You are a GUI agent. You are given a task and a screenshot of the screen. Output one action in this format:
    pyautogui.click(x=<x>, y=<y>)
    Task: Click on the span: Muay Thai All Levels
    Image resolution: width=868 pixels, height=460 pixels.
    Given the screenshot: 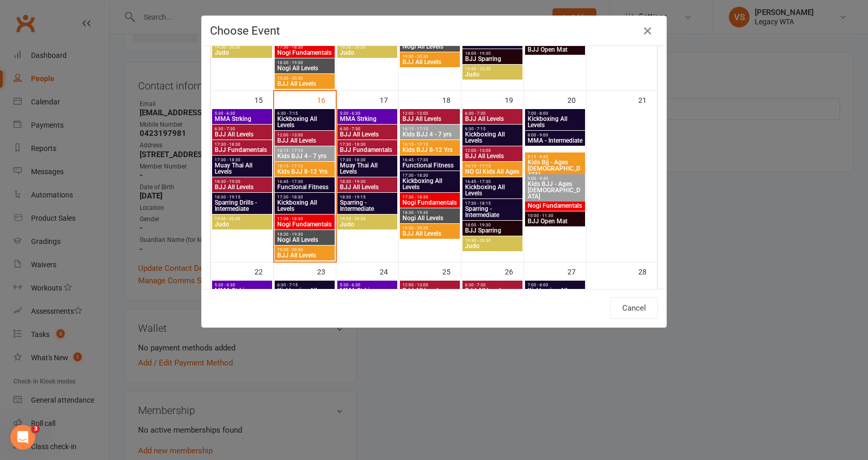 What is the action you would take?
    pyautogui.click(x=242, y=169)
    